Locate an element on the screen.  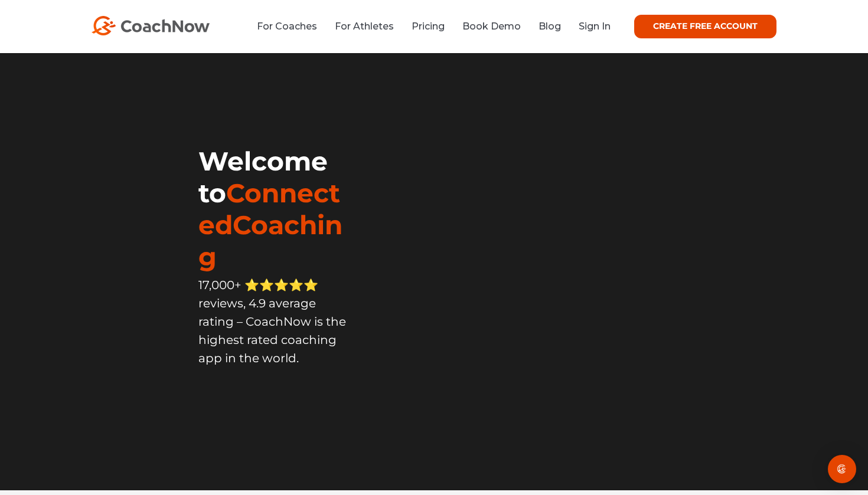
a: Sign In is located at coordinates (594, 26).